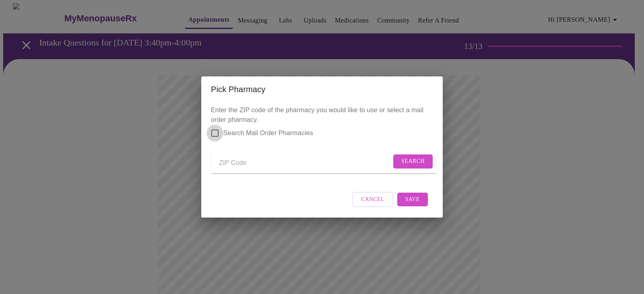  What do you see at coordinates (322, 89) in the screenshot?
I see `h2: Pick Pharmacy` at bounding box center [322, 89].